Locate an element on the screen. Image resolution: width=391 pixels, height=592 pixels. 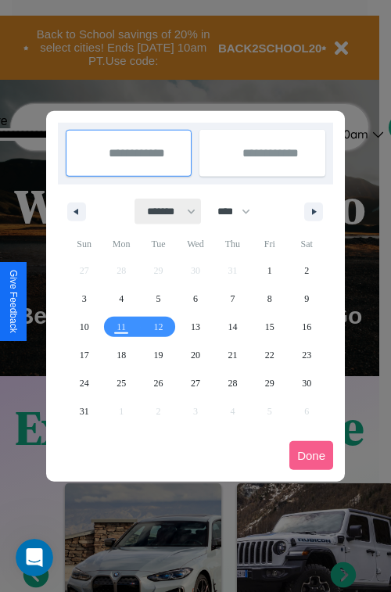
button: 11 is located at coordinates (120, 327).